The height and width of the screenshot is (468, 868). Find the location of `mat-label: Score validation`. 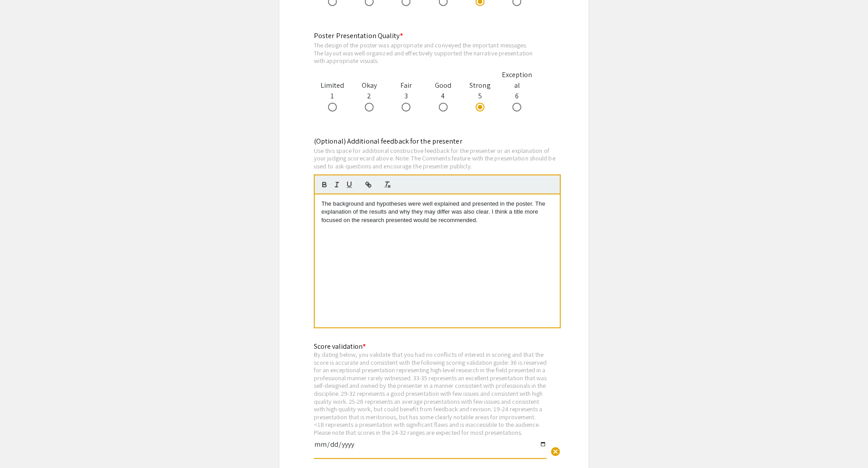

mat-label: Score validation is located at coordinates (340, 346).